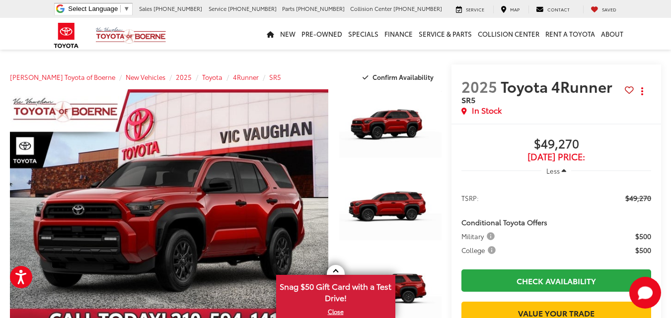 Image resolution: width=671 pixels, height=318 pixels. Describe the element at coordinates (508, 34) in the screenshot. I see `a: Collision Center` at that location.